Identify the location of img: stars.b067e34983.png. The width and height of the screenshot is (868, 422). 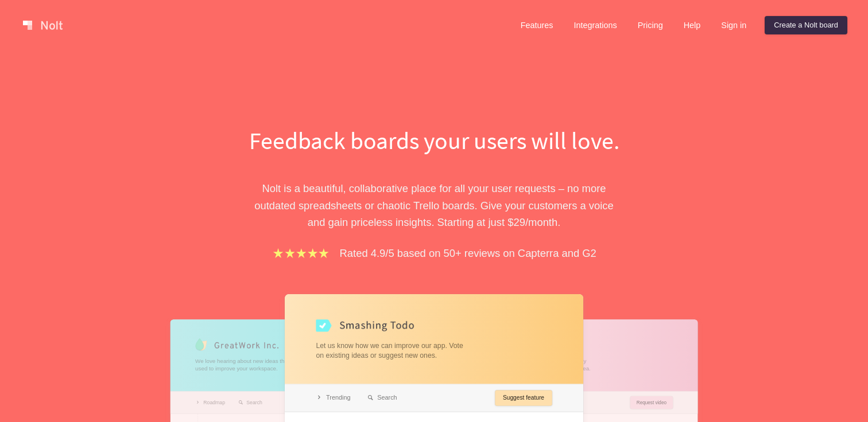
(301, 253).